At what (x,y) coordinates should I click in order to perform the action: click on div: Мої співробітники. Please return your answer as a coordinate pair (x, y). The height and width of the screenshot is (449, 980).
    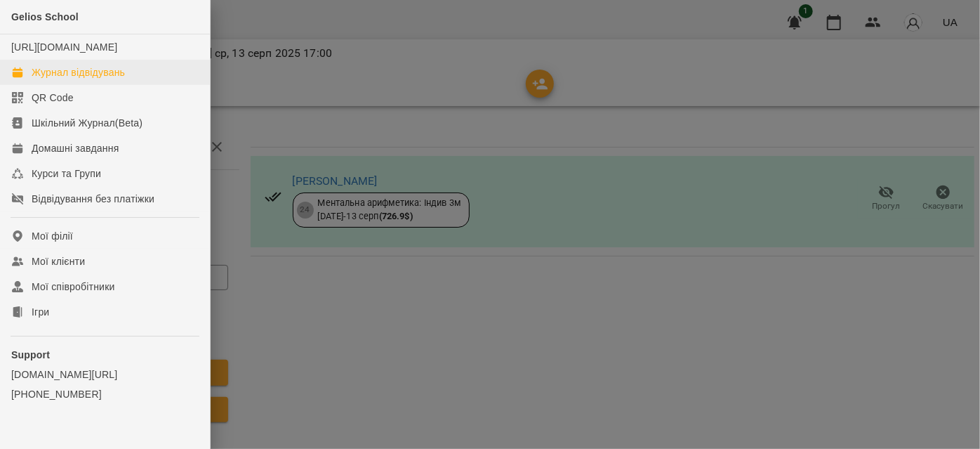
    Looking at the image, I should click on (73, 286).